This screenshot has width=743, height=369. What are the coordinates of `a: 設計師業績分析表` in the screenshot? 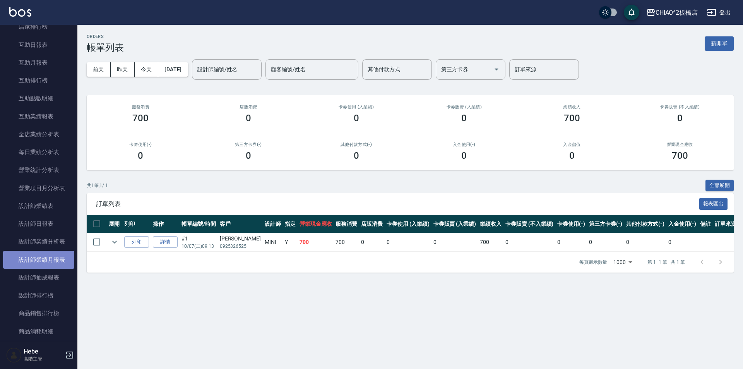 It's located at (39, 241).